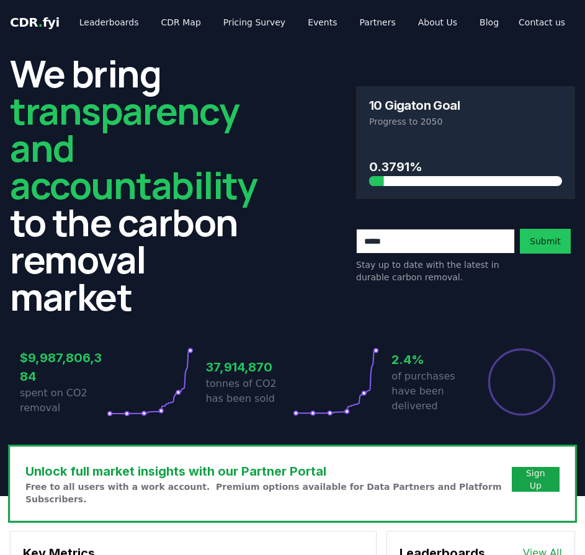  Describe the element at coordinates (522, 382) in the screenshot. I see `div: Percentage of sales delivered` at that location.